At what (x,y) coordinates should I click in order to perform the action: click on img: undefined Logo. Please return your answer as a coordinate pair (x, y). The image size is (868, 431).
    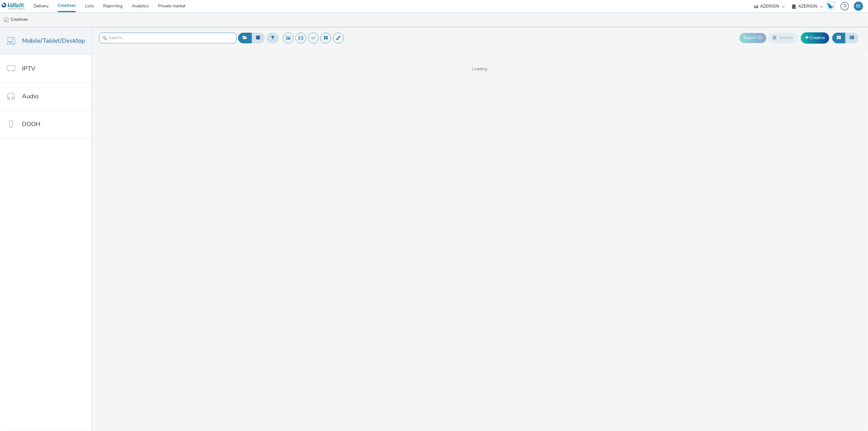
    Looking at the image, I should click on (13, 6).